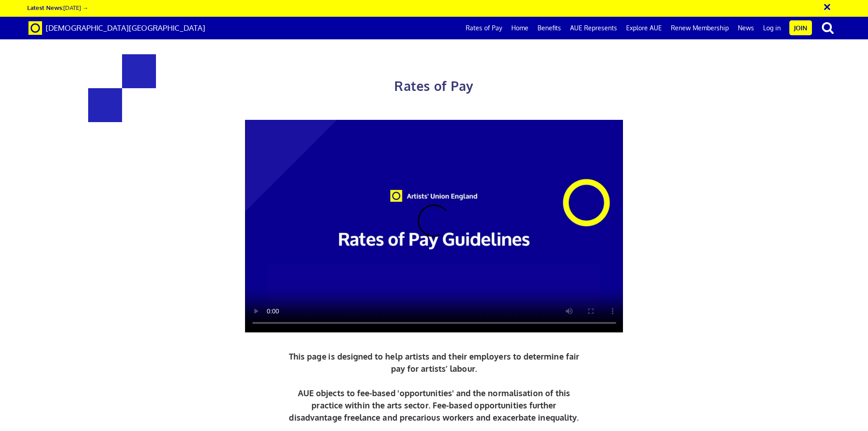  I want to click on a: Benefits, so click(549, 28).